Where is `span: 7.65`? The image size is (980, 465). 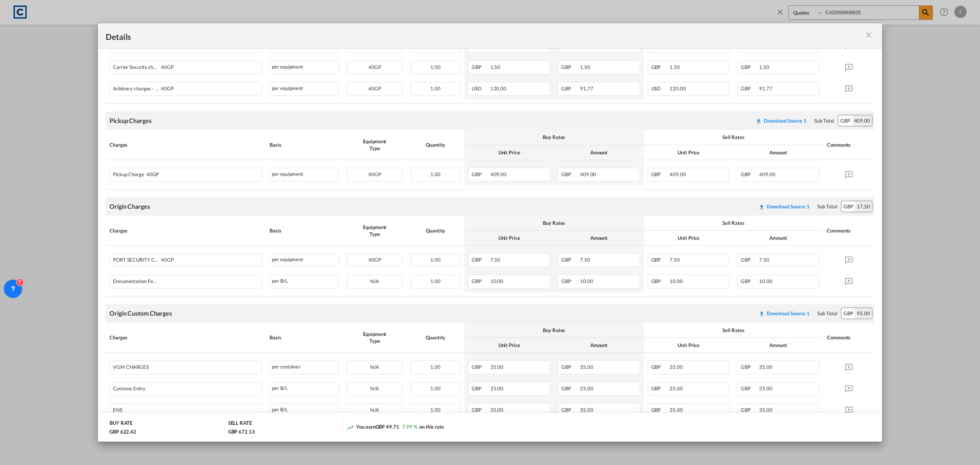
span: 7.65 is located at coordinates (585, 46).